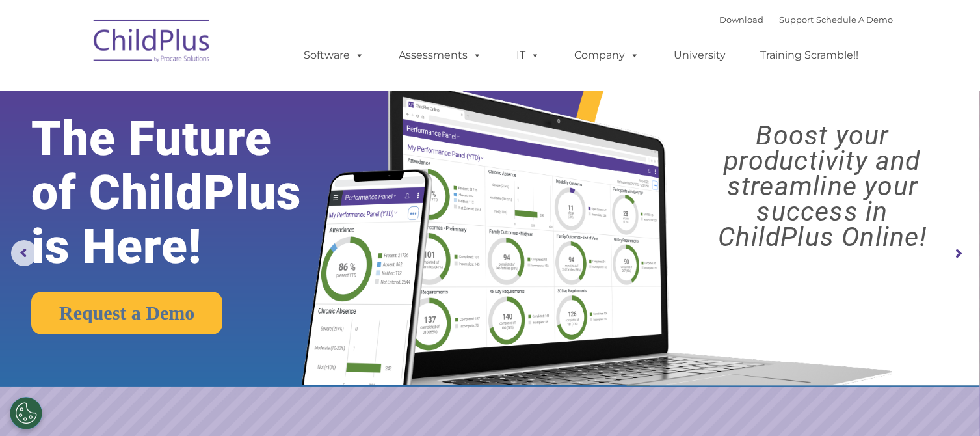 This screenshot has height=436, width=980. I want to click on a: Download, so click(742, 20).